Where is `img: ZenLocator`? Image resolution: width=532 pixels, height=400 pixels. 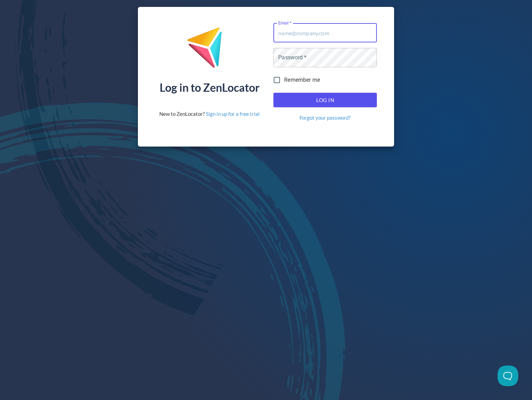 img: ZenLocator is located at coordinates (209, 50).